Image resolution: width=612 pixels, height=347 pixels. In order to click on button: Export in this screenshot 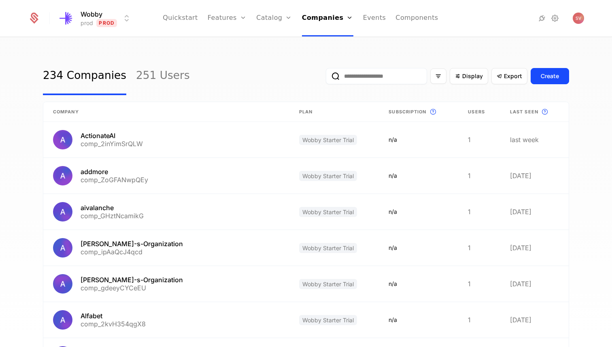, I will do `click(509, 76)`.